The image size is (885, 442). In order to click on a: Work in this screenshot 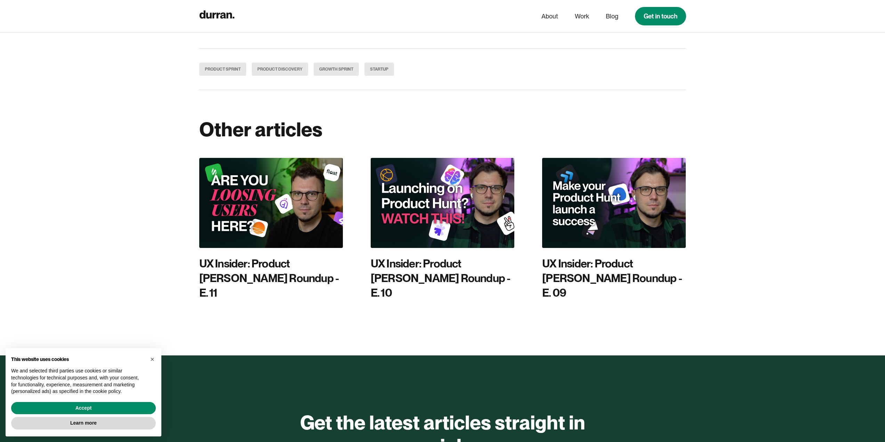, I will do `click(582, 16)`.